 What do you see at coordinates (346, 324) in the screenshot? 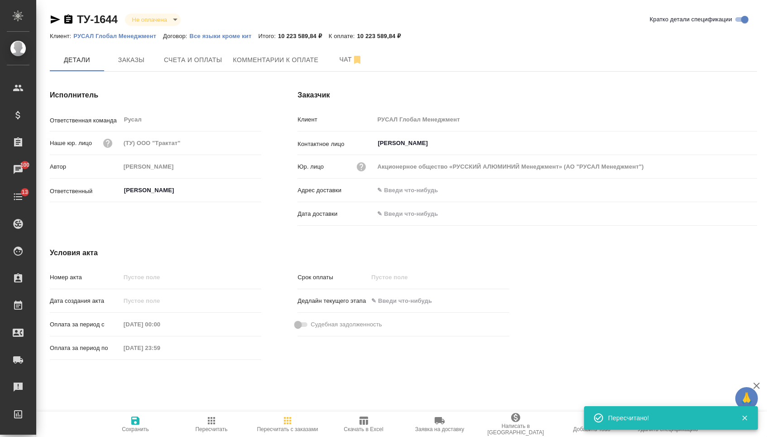
I see `span: Судебная задолженность` at bounding box center [346, 324].